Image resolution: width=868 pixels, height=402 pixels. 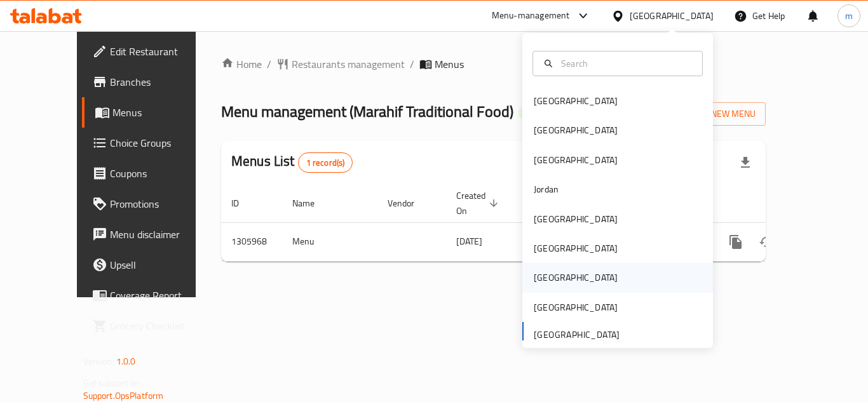 What do you see at coordinates (242, 64) in the screenshot?
I see `a: Home` at bounding box center [242, 64].